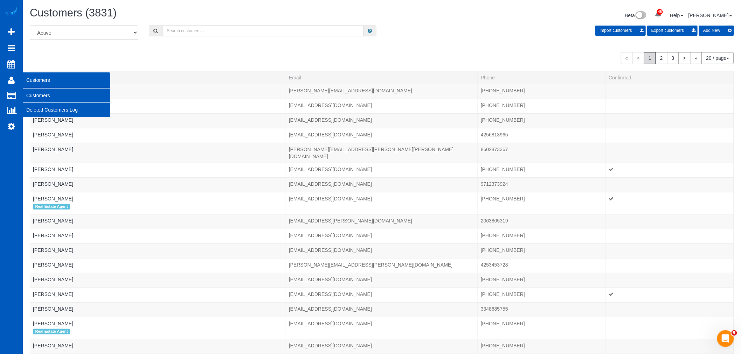 The image size is (741, 354). Describe the element at coordinates (11, 12) in the screenshot. I see `img: Automaid Logo` at that location.